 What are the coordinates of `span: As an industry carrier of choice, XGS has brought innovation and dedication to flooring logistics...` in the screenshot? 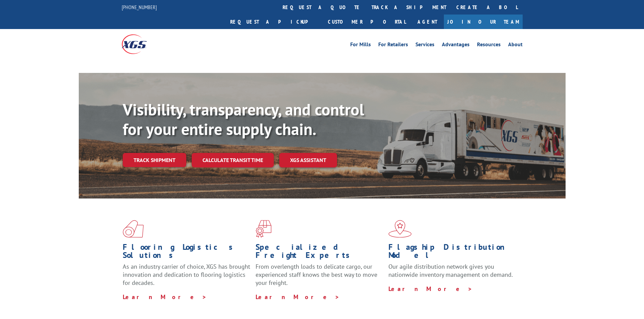 It's located at (186, 274).